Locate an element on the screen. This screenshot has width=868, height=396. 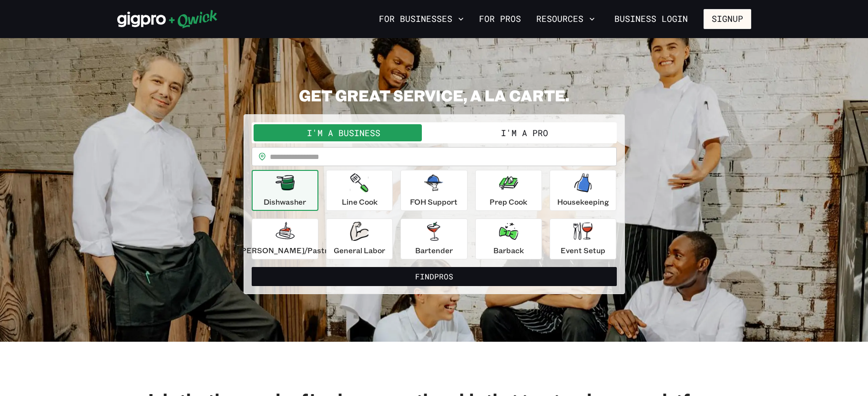
p: FOH Support is located at coordinates (434, 202).